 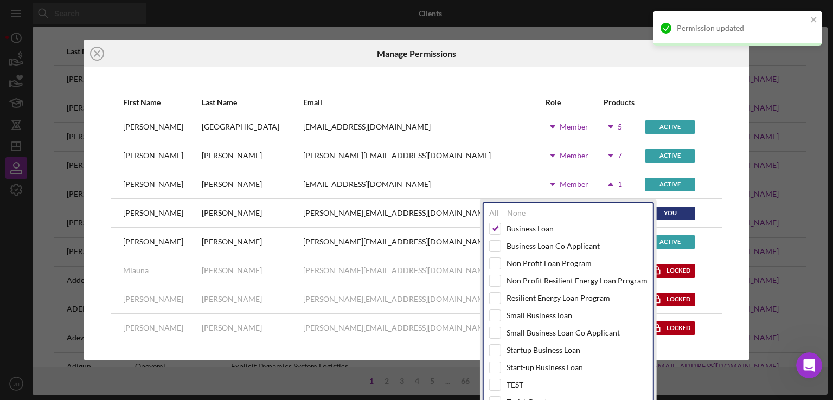 I want to click on h1: Operator, so click(x=72, y=14).